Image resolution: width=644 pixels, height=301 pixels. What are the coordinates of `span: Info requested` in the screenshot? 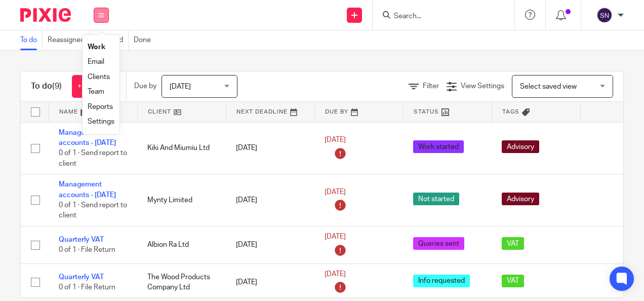 It's located at (442, 280).